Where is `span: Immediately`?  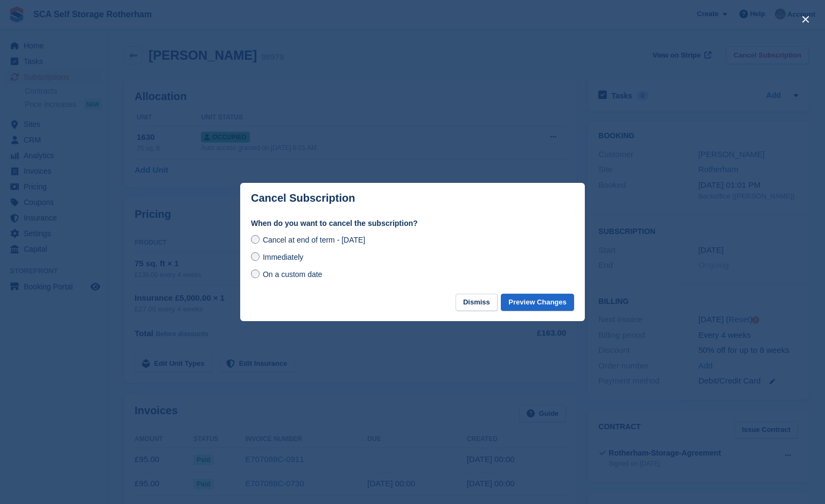 span: Immediately is located at coordinates (283, 257).